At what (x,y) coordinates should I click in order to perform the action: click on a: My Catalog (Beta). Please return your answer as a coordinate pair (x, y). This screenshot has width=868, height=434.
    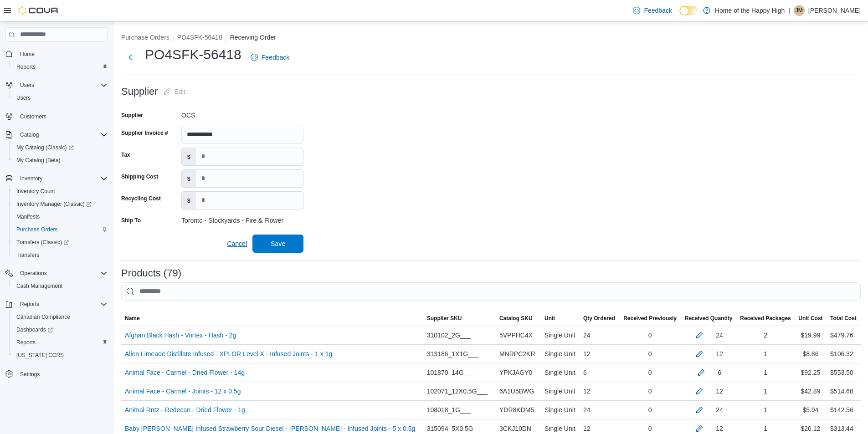
    Looking at the image, I should click on (38, 160).